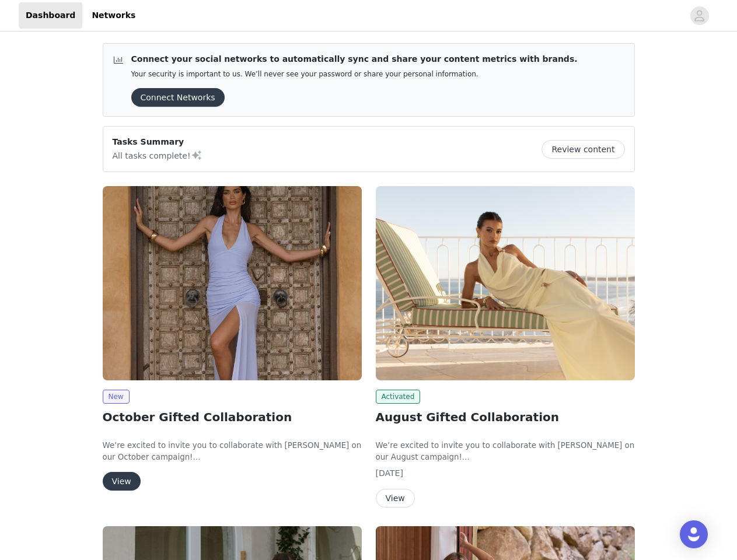  I want to click on div: Open Intercom Messenger, so click(694, 535).